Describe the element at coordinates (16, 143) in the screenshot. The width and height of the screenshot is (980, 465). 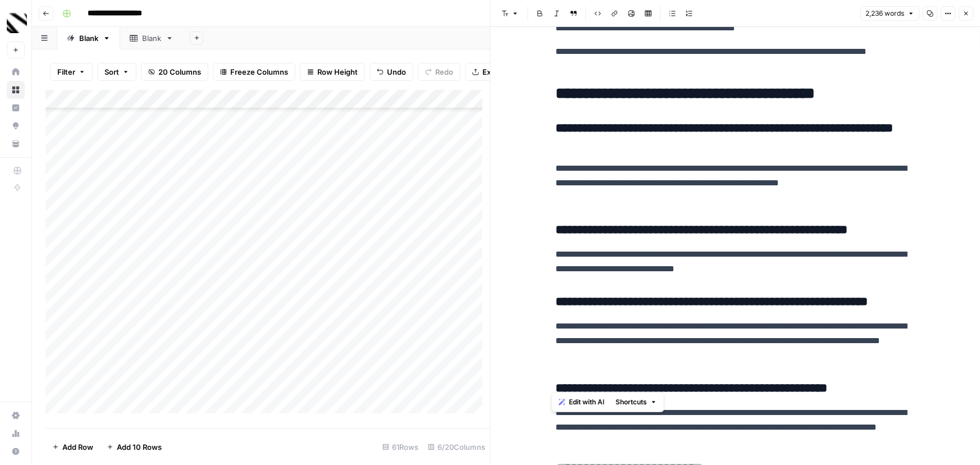
I see `a: Your Data` at that location.